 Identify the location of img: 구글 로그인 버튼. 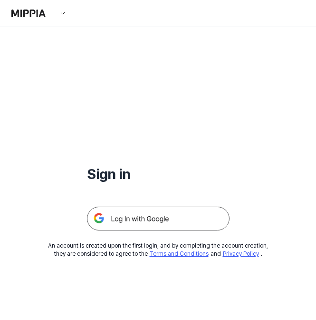
(158, 218).